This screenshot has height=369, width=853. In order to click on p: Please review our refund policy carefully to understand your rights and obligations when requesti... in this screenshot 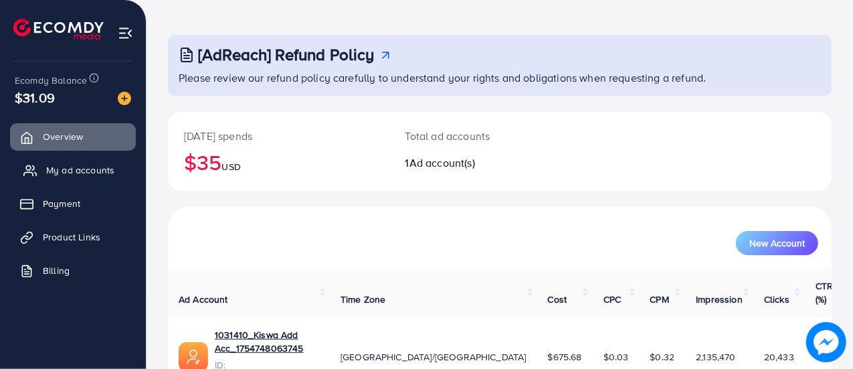, I will do `click(501, 78)`.